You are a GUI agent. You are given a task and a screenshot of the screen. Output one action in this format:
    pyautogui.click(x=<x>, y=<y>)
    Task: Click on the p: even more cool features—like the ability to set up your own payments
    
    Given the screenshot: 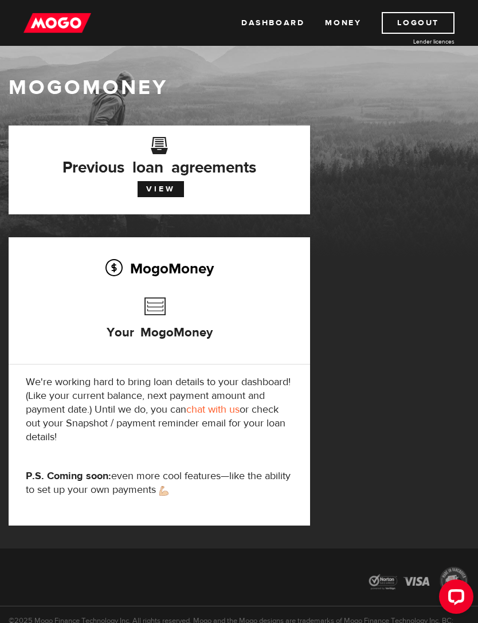 What is the action you would take?
    pyautogui.click(x=159, y=483)
    